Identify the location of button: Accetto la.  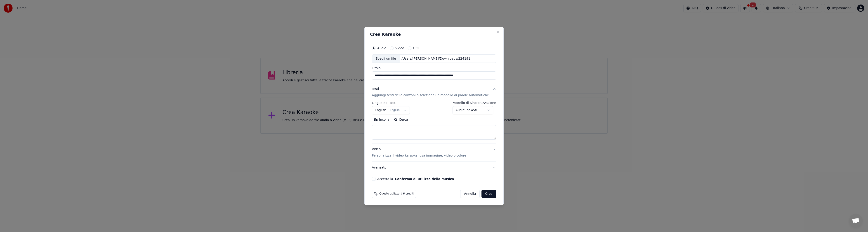
(424, 179).